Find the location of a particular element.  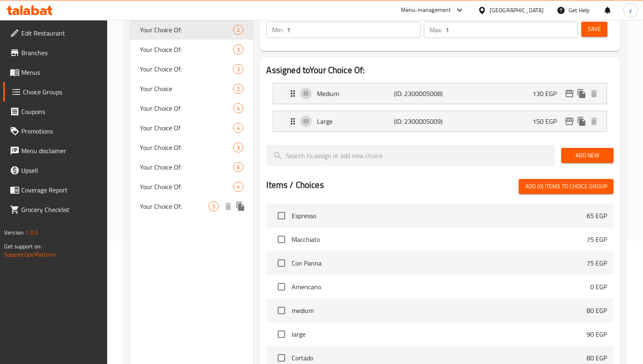

div: Your Choice Of:5deleteduplicate is located at coordinates (191, 206).